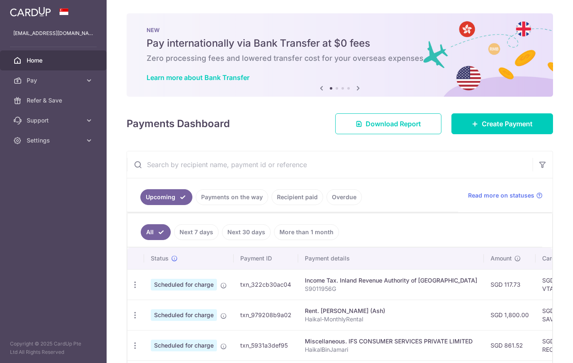 The height and width of the screenshot is (363, 573). What do you see at coordinates (159, 258) in the screenshot?
I see `span: Status` at bounding box center [159, 258].